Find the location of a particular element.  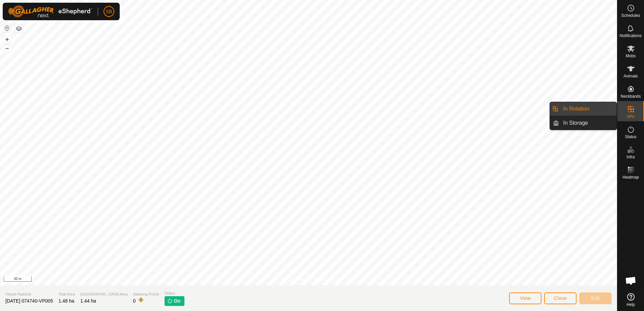

span: SB is located at coordinates (109, 11).